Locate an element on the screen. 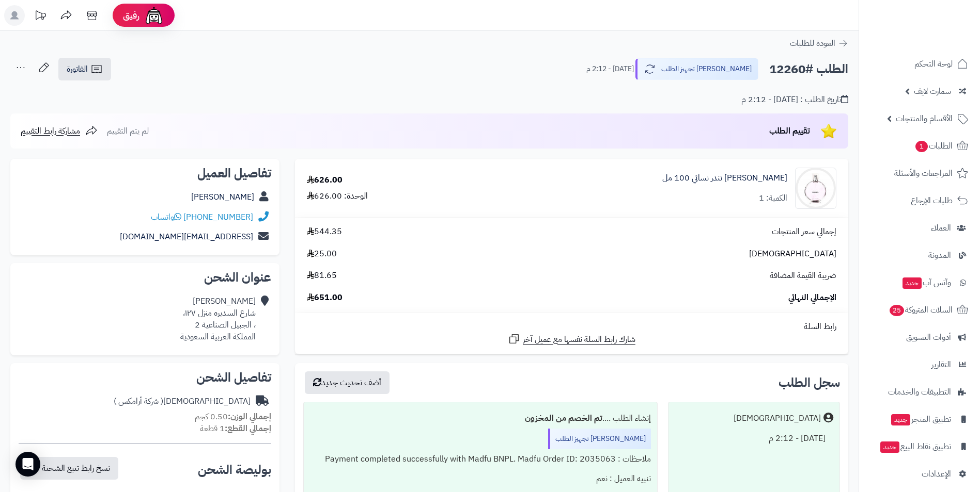 Image resolution: width=980 pixels, height=492 pixels. a: شارك رابط السلة نفسها مع عميل آخر is located at coordinates (571, 339).